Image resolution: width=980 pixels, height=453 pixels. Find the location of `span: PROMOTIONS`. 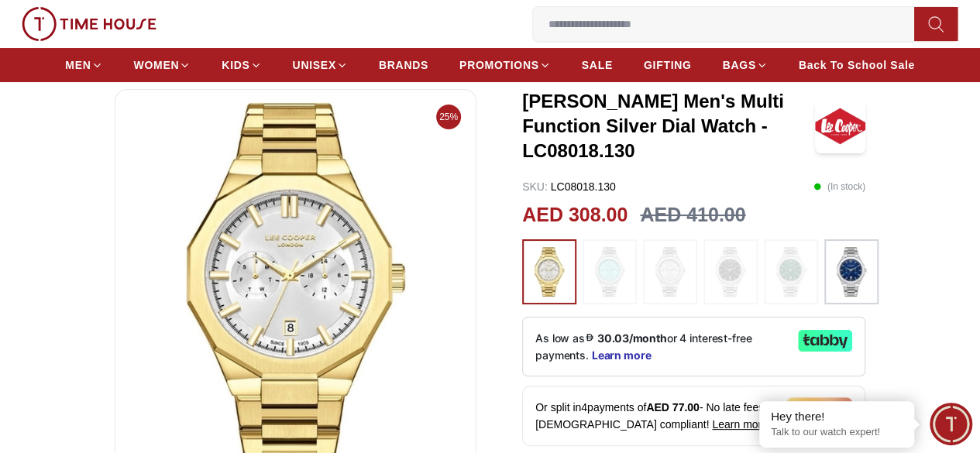

span: PROMOTIONS is located at coordinates (499, 65).